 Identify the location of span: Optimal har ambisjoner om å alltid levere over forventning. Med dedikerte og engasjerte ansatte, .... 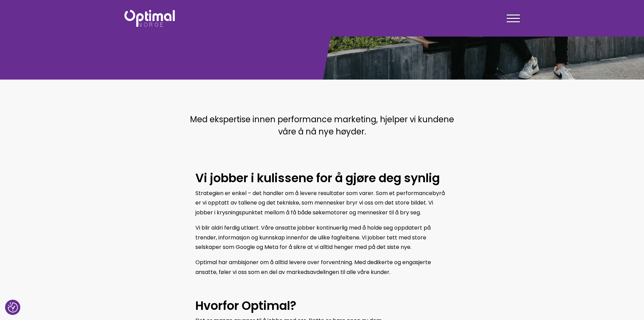
(313, 267).